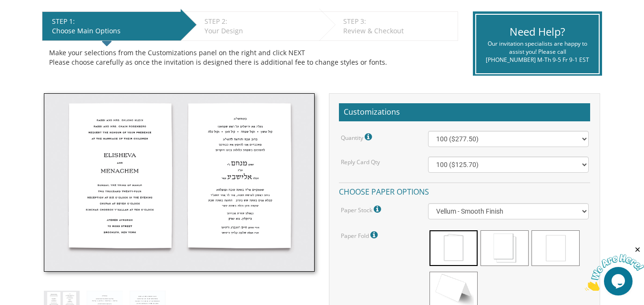 Image resolution: width=644 pixels, height=305 pixels. I want to click on label: Paper Stock, so click(362, 210).